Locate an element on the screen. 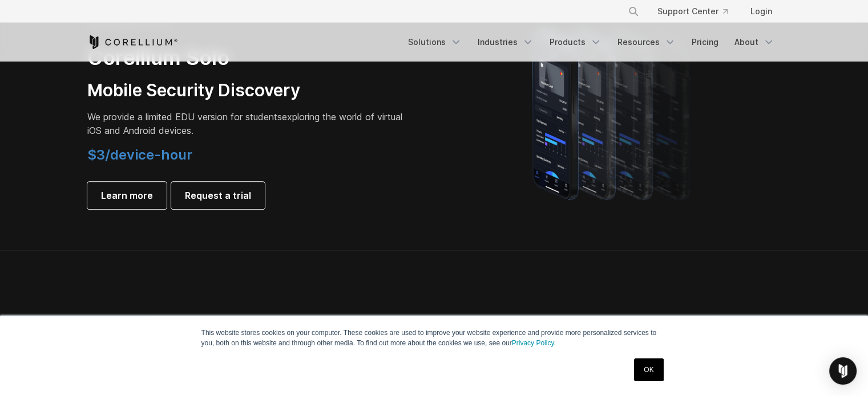 The image size is (868, 396). a: Solutions is located at coordinates (435, 42).